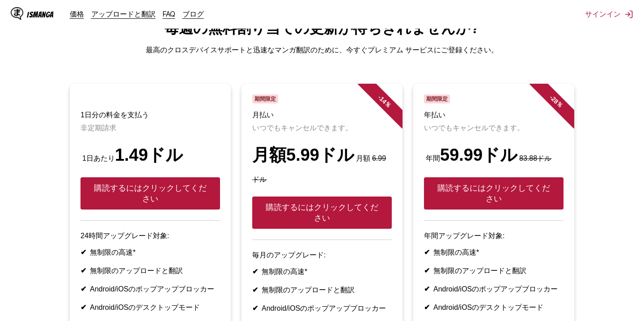  I want to click on font: 1.49ドル, so click(149, 155).